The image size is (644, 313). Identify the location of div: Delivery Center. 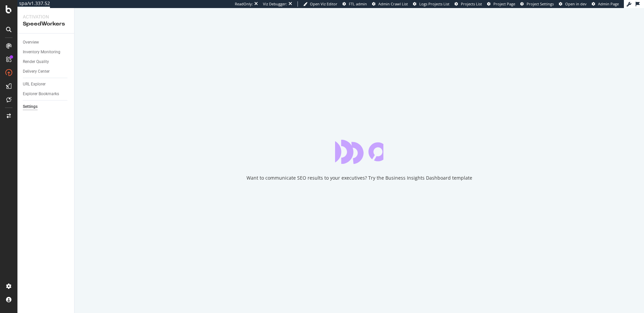
(36, 71).